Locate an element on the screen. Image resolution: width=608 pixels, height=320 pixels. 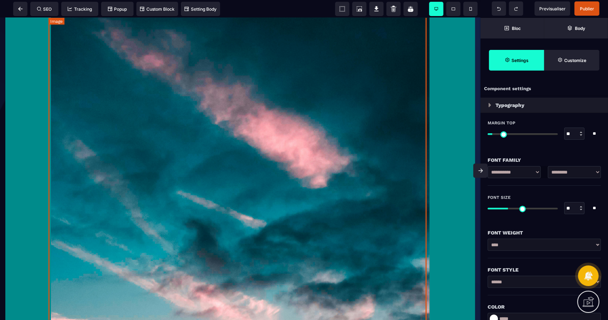
span: Publier is located at coordinates (587, 9).